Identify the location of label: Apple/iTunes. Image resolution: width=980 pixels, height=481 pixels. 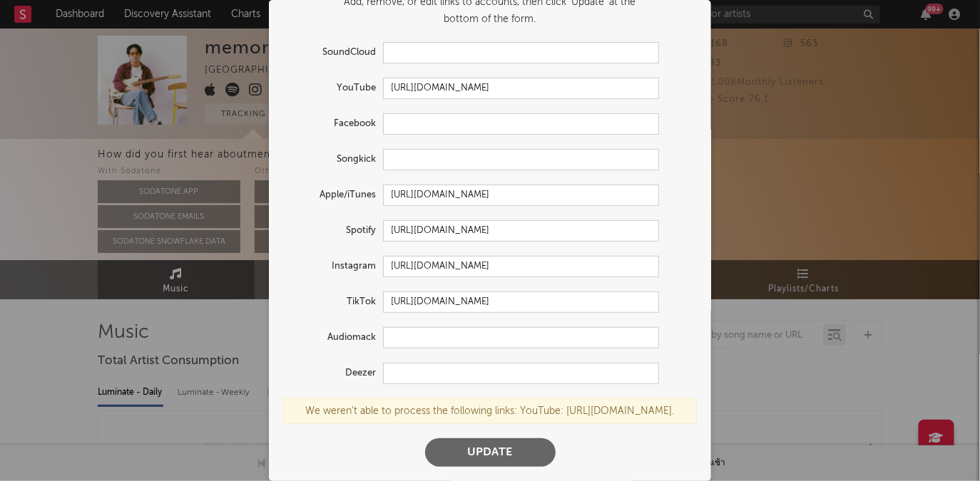
(333, 195).